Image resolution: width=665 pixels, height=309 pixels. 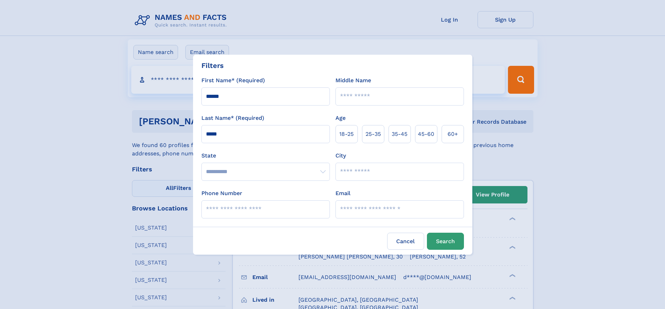 I want to click on label: Middle Name, so click(x=353, y=81).